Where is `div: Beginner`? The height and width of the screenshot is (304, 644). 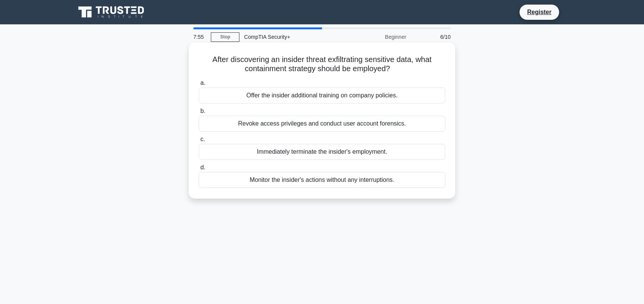 div: Beginner is located at coordinates (377, 37).